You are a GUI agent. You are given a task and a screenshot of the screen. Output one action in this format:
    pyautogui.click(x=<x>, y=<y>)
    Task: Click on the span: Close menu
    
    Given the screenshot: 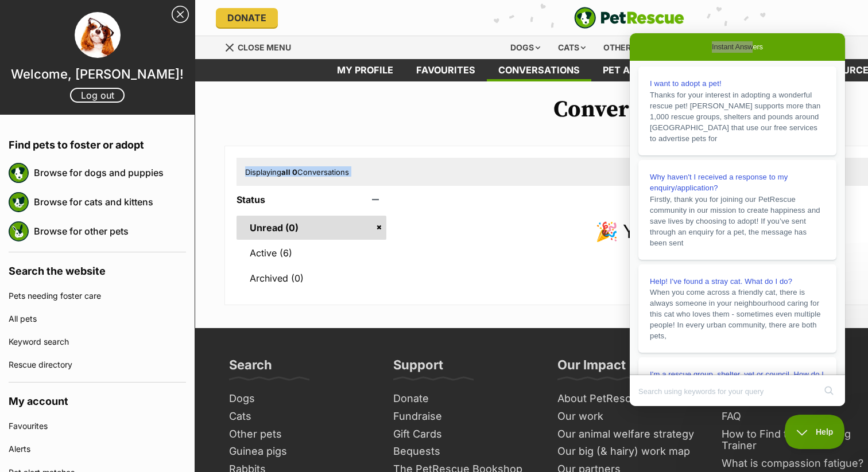 What is the action you would take?
    pyautogui.click(x=264, y=47)
    